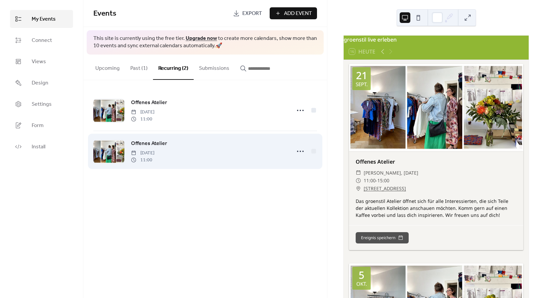 The width and height of the screenshot is (545, 298). I want to click on div: Das groenstil Atelier öffnet sich für alle Interessierten, die sich Teile der aktuellen Kollektio..., so click(436, 208).